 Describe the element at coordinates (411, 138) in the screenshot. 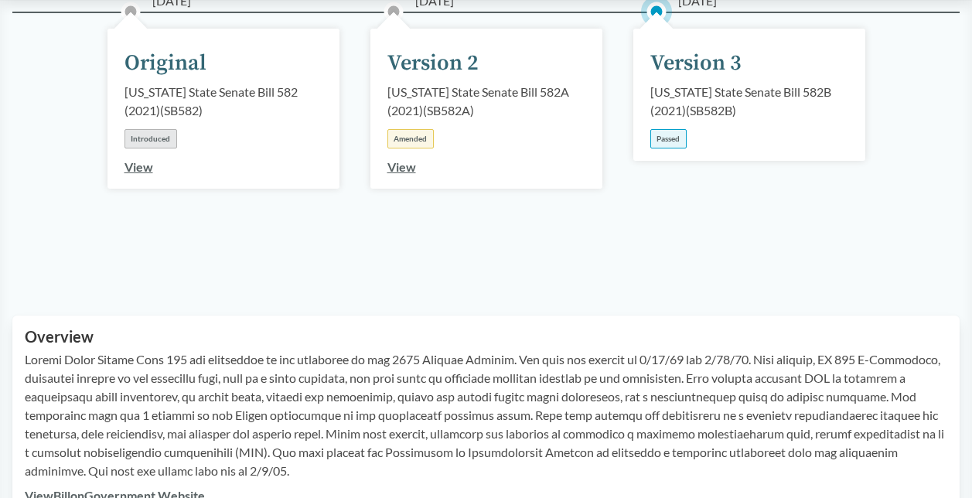

I see `div: Amended` at that location.